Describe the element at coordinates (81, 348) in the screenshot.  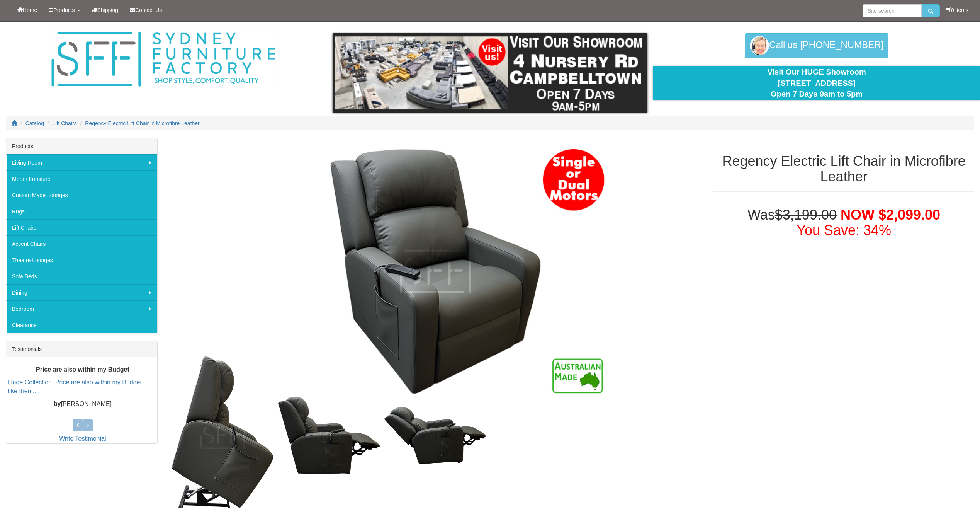
I see `div: Testimonials` at that location.